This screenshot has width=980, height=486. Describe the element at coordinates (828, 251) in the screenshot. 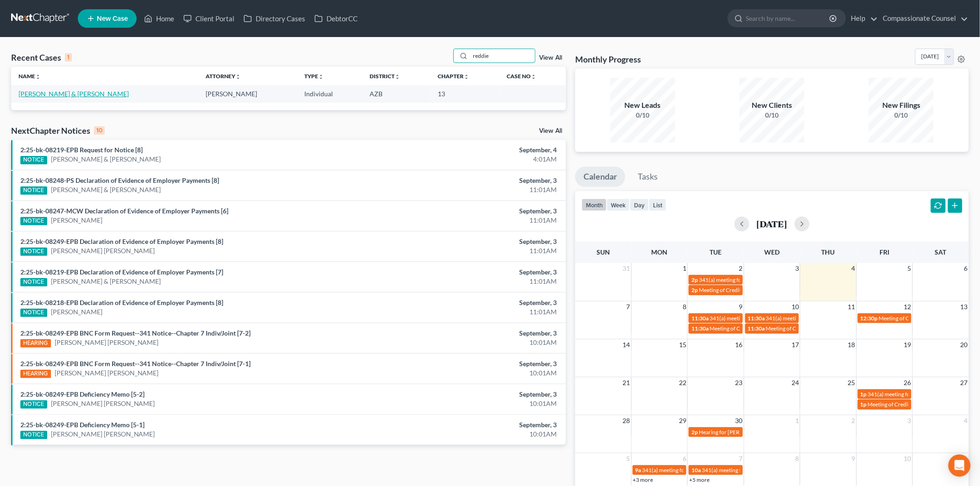

I see `span: Thu` at that location.